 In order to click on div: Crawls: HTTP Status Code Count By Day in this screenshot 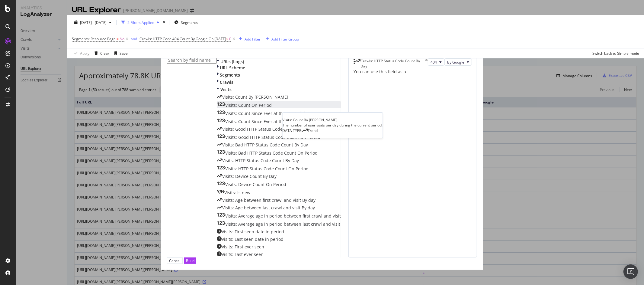, I will do `click(393, 64)`.